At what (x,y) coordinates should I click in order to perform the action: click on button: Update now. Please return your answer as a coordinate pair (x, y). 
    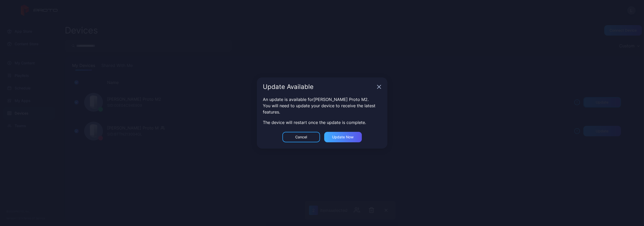
    Looking at the image, I should click on (343, 137).